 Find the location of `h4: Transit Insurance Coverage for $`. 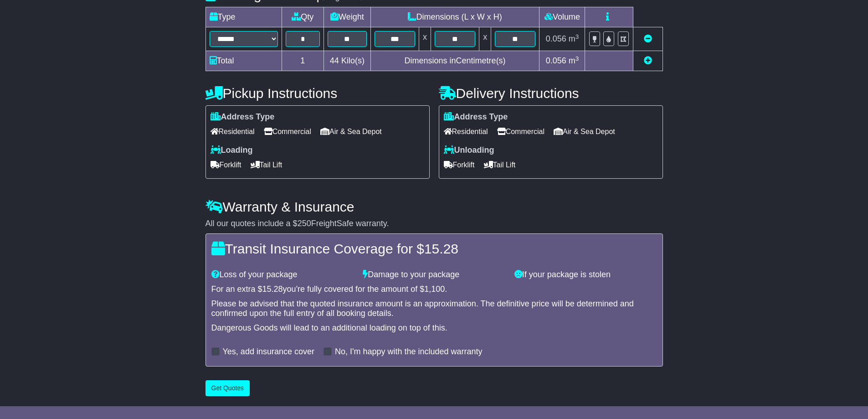

h4: Transit Insurance Coverage for $ is located at coordinates (435, 248).